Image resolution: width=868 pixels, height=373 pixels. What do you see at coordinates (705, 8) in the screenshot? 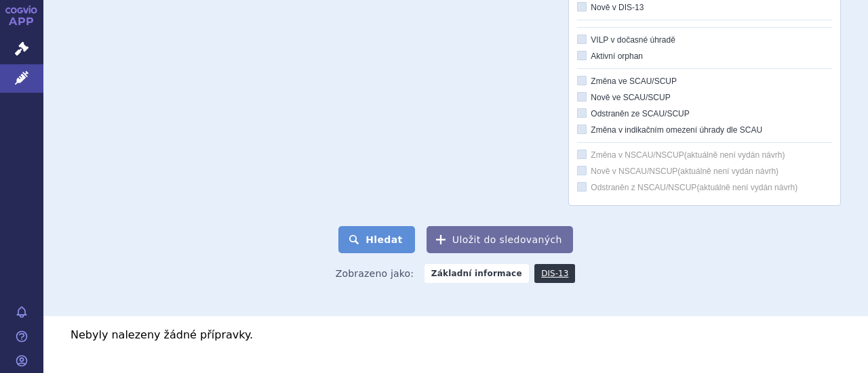
I see `label: Nově v DIS-13` at bounding box center [705, 8].